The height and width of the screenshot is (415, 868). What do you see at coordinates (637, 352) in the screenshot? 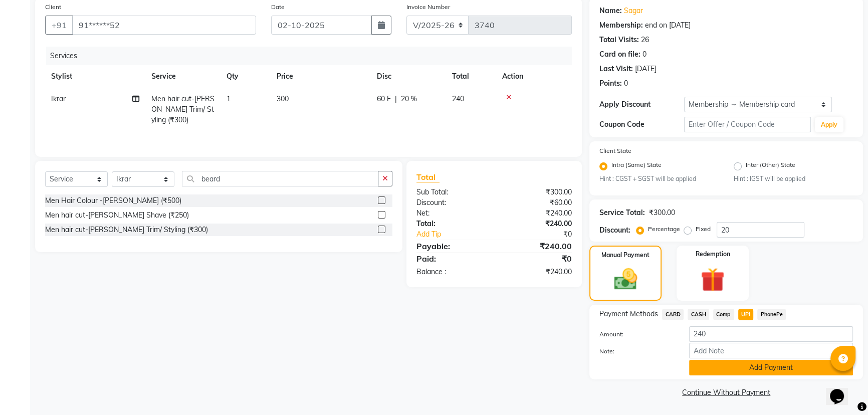
I see `label: Note:` at bounding box center [637, 352].